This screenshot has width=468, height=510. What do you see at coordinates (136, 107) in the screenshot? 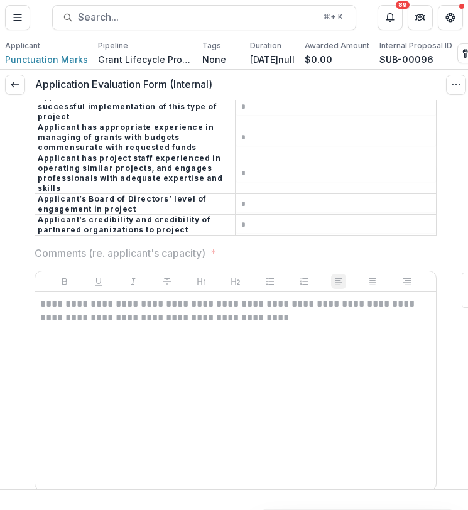
I see `th: Applicant has an established track record in successful implementation of this type of project` at bounding box center [136, 107].